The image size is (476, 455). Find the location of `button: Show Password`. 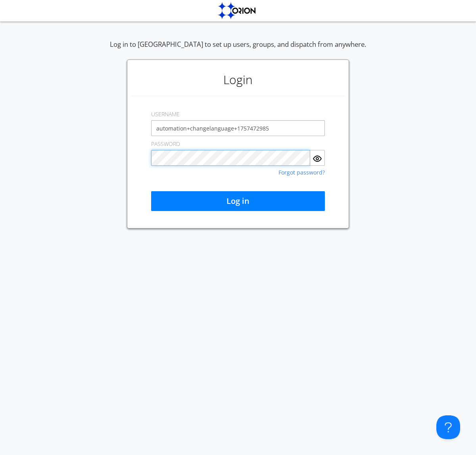

button: Show Password is located at coordinates (318, 158).